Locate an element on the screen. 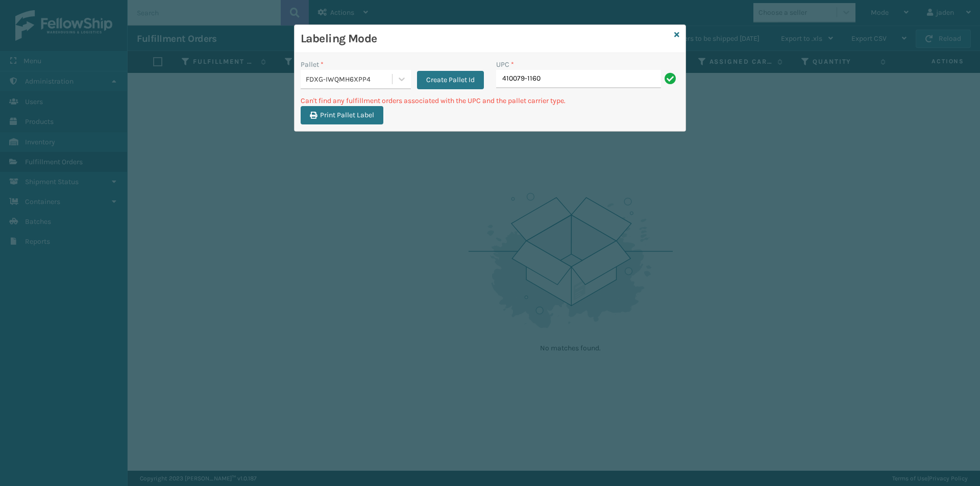  div: FDXG-IWQMH6XPP4 is located at coordinates (349, 79).